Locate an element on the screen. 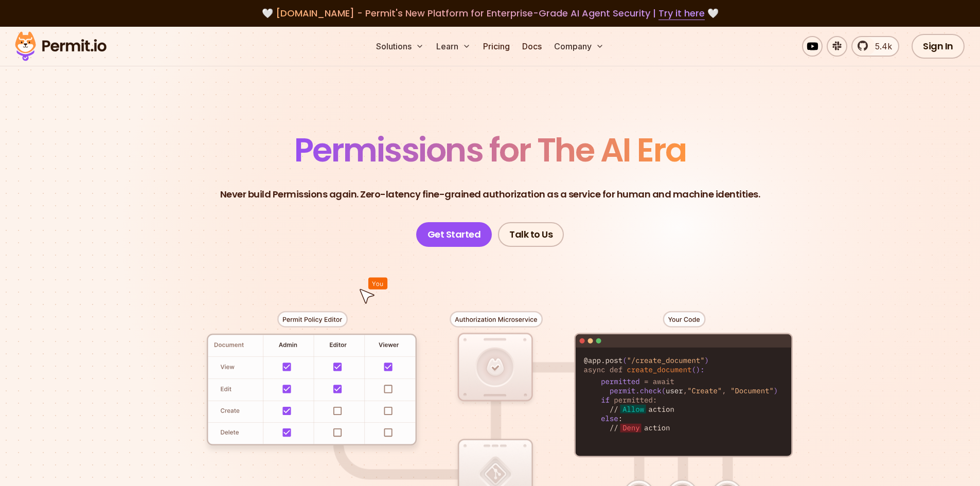 The height and width of the screenshot is (486, 980). a: Sign In is located at coordinates (938, 46).